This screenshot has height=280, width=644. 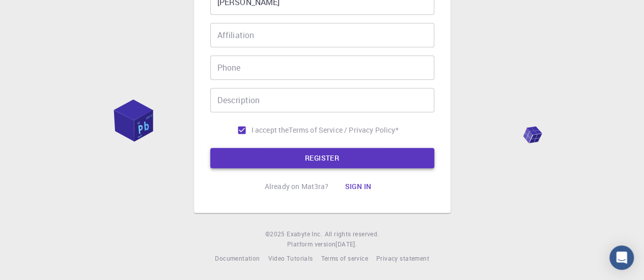 I want to click on button: REGISTER, so click(x=322, y=158).